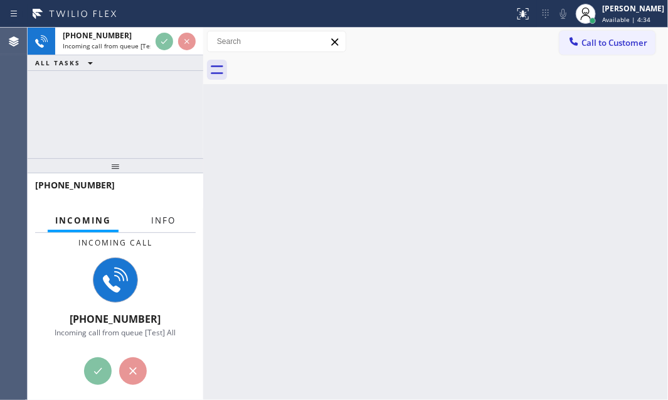  I want to click on button: ALL TASKS, so click(67, 63).